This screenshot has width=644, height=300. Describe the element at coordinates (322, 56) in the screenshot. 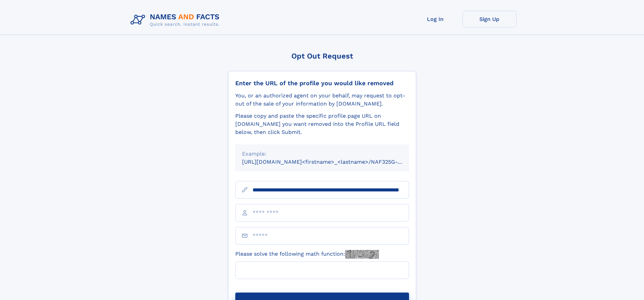

I see `div: Opt Out Request` at that location.